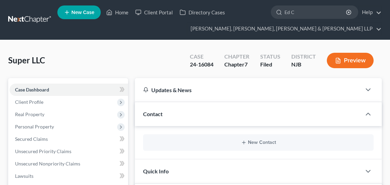  Describe the element at coordinates (83, 12) in the screenshot. I see `span: New Case` at that location.